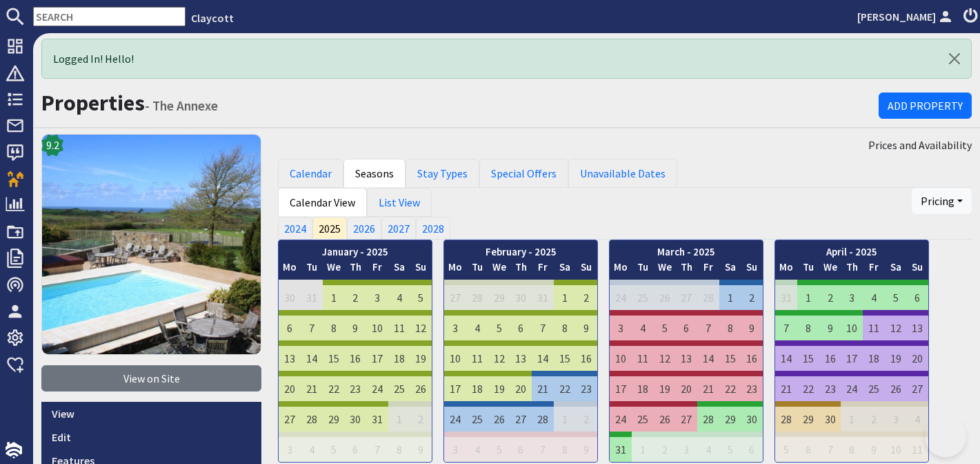  What do you see at coordinates (400, 295) in the screenshot?
I see `td: 4` at bounding box center [400, 295].